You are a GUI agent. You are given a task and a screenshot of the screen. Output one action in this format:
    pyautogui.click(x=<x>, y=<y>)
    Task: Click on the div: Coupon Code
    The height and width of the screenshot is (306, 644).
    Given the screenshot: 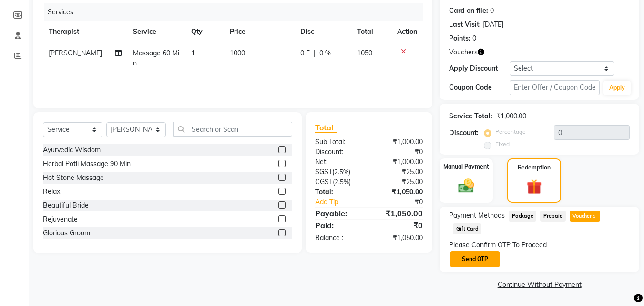 What is the action you would take?
    pyautogui.click(x=479, y=87)
    